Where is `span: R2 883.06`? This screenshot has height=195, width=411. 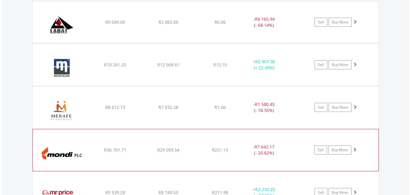 span: R2 883.06 is located at coordinates (168, 22).